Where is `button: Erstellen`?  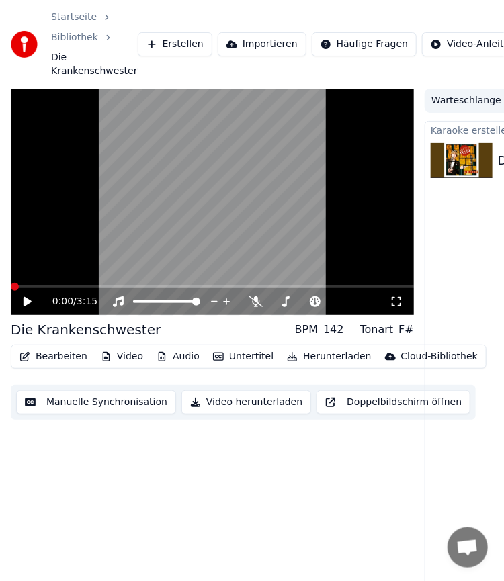 button: Erstellen is located at coordinates (175, 44).